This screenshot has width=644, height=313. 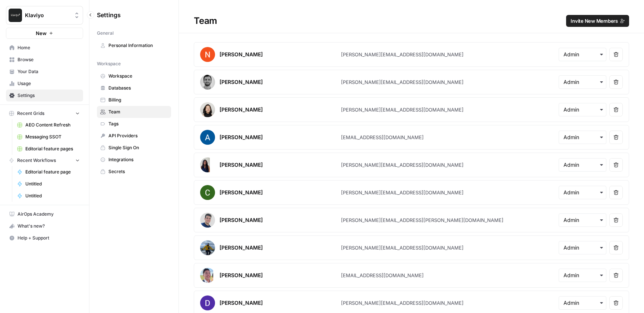 I want to click on a: Single Sign On, so click(x=134, y=148).